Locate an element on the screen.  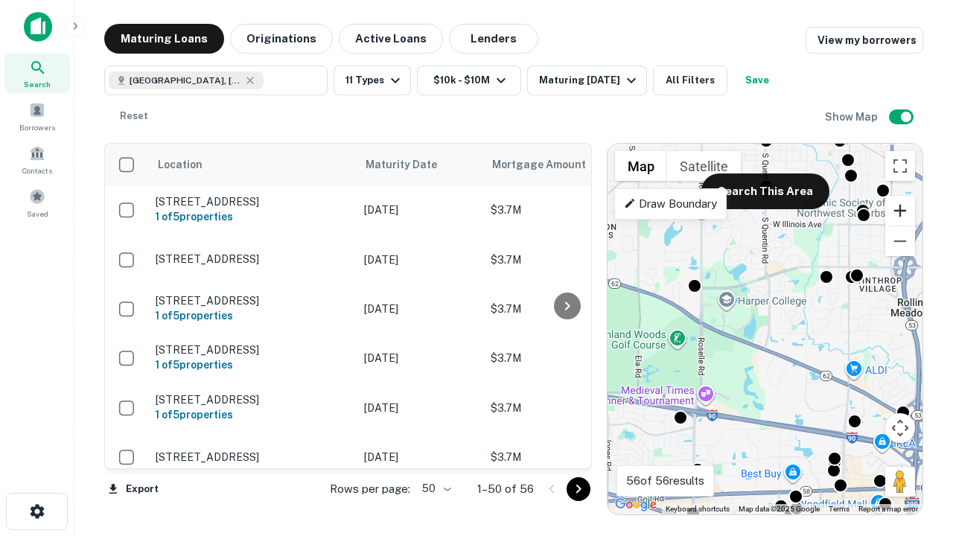
button: Export is located at coordinates (133, 489).